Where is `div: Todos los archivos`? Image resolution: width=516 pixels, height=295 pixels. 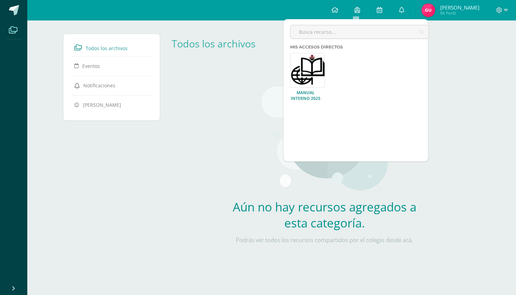
div: Todos los archivos is located at coordinates (219, 43).